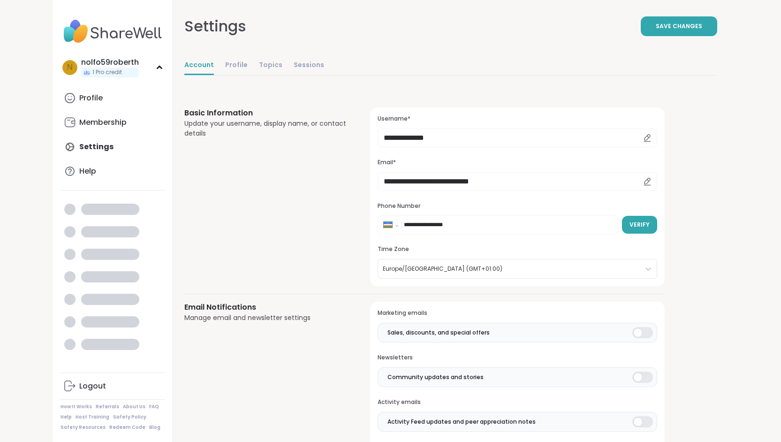  I want to click on h3: Email*, so click(517, 162).